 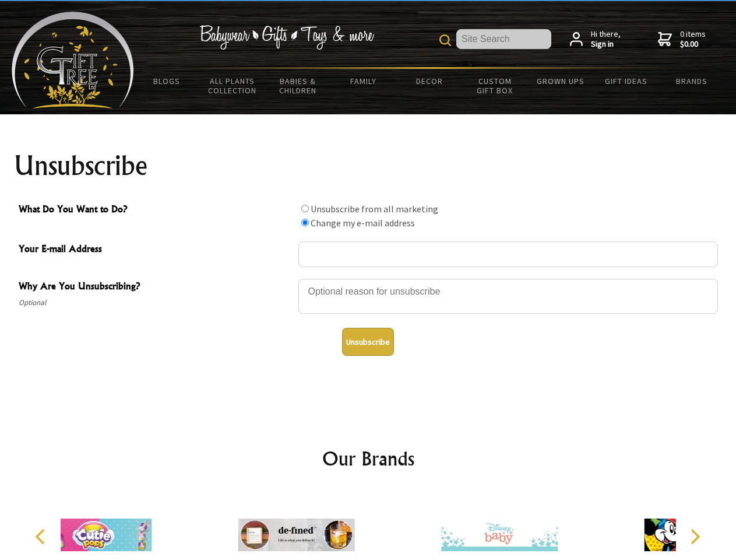 What do you see at coordinates (429, 81) in the screenshot?
I see `a: Decor` at bounding box center [429, 81].